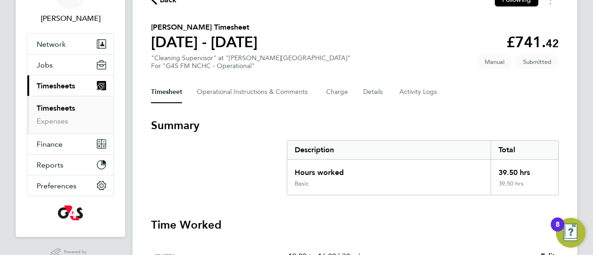 The image size is (593, 255). Describe the element at coordinates (166, 92) in the screenshot. I see `button: Timesheet` at that location.